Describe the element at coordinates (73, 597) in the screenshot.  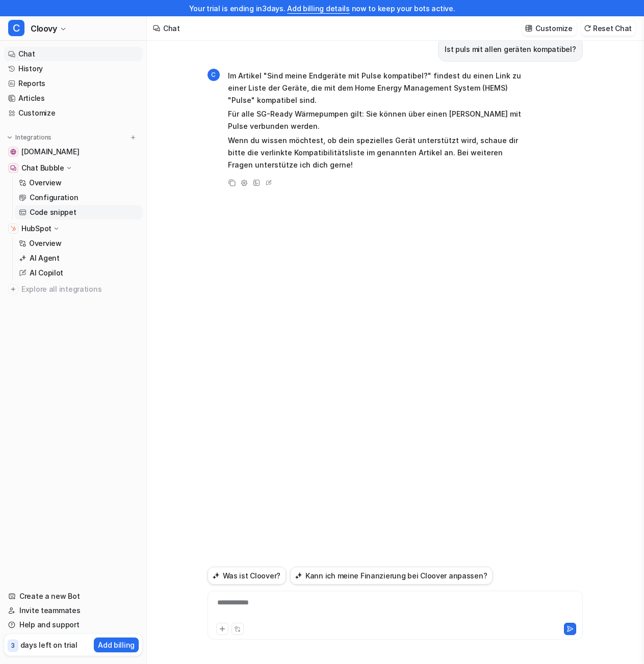
I see `a: Create a new Bot` at that location.